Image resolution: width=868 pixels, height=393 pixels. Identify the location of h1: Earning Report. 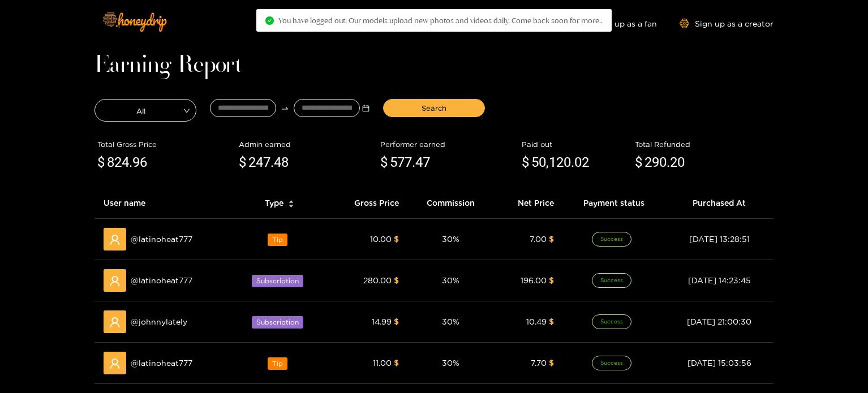
(434, 66).